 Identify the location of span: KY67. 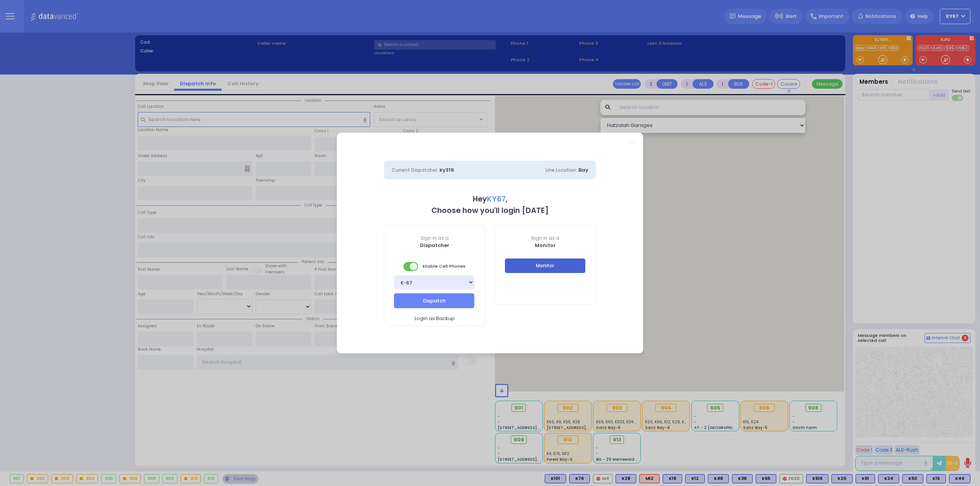
(496, 199).